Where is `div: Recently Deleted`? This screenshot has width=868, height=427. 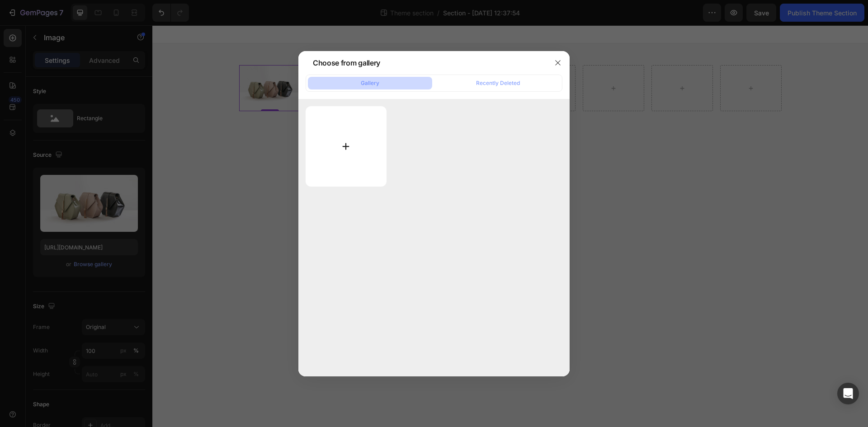 div: Recently Deleted is located at coordinates (498, 83).